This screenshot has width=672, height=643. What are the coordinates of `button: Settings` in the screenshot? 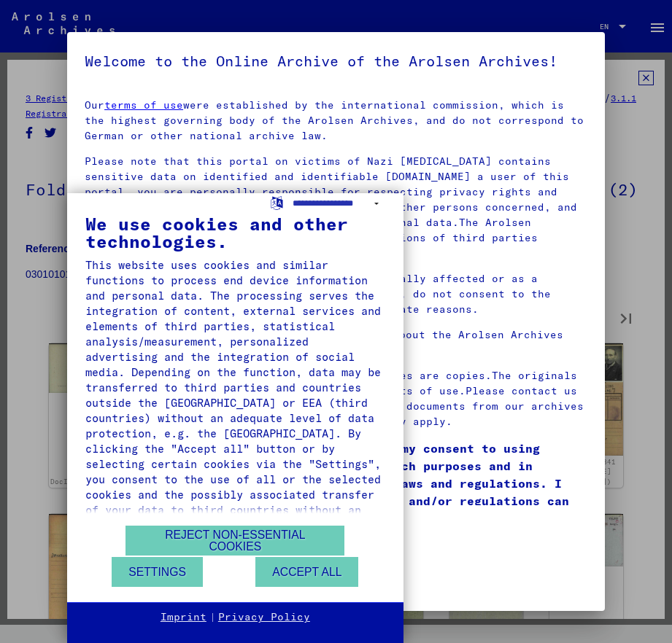 It's located at (157, 572).